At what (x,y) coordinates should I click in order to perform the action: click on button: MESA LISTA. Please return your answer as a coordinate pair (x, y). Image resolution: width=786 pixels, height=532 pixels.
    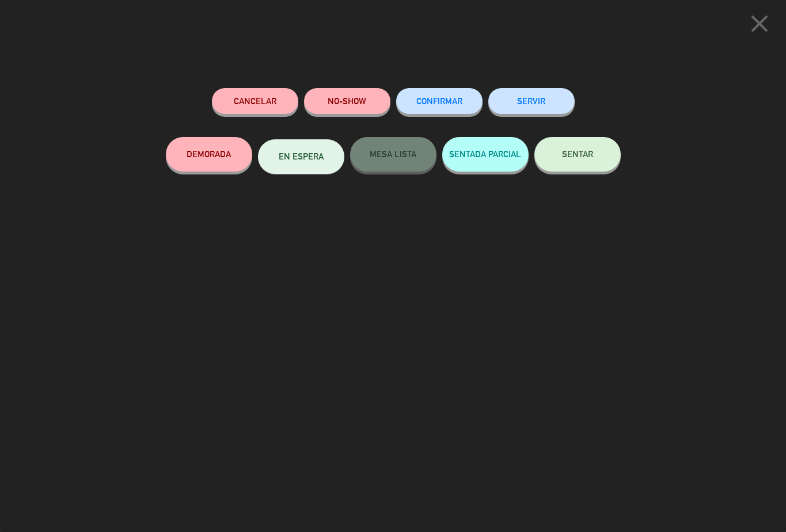
    Looking at the image, I should click on (393, 154).